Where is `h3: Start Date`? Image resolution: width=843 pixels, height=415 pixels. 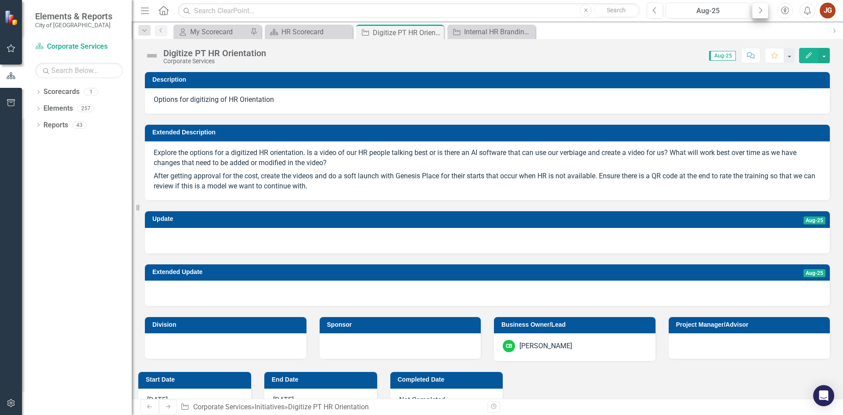 h3: Start Date is located at coordinates (196, 379).